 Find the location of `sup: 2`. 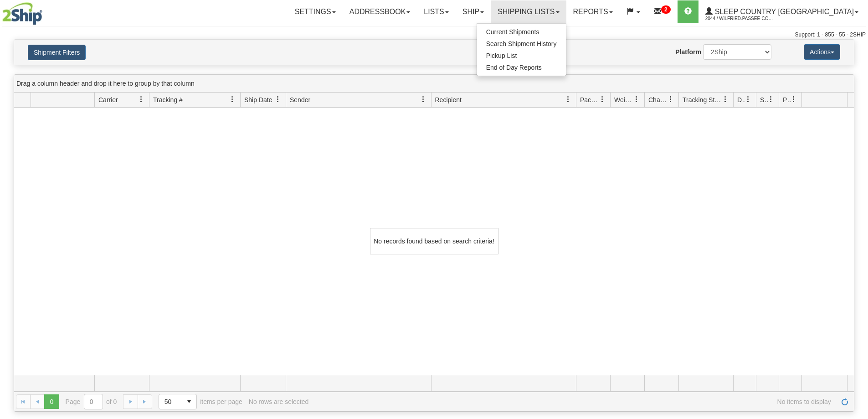

sup: 2 is located at coordinates (666, 9).